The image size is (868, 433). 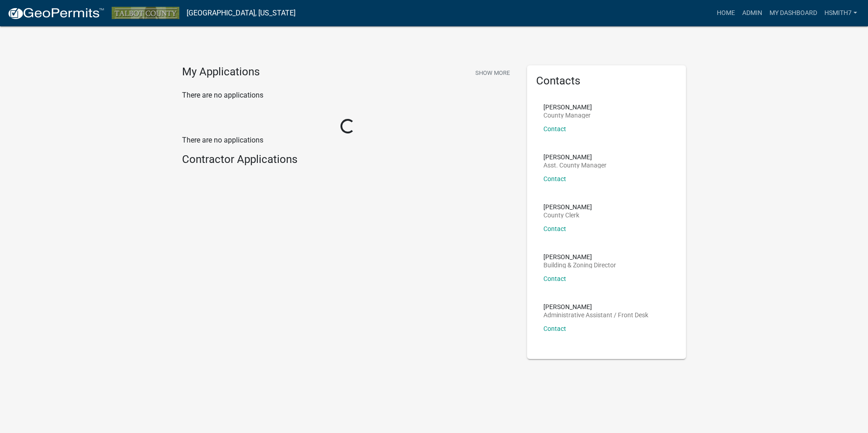 I want to click on p: County Clerk, so click(x=567, y=215).